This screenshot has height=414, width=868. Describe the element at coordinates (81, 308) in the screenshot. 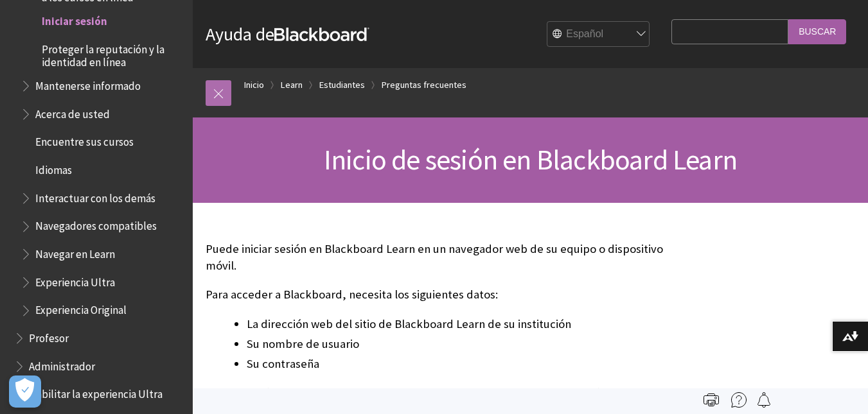

I see `span: Experiencia Original` at that location.